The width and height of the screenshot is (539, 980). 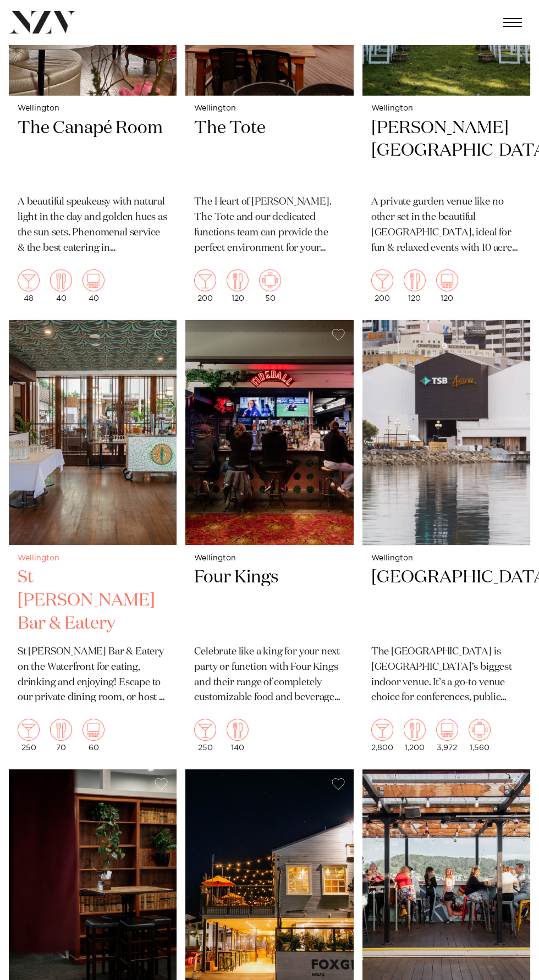 I want to click on h2: The Tote, so click(x=269, y=151).